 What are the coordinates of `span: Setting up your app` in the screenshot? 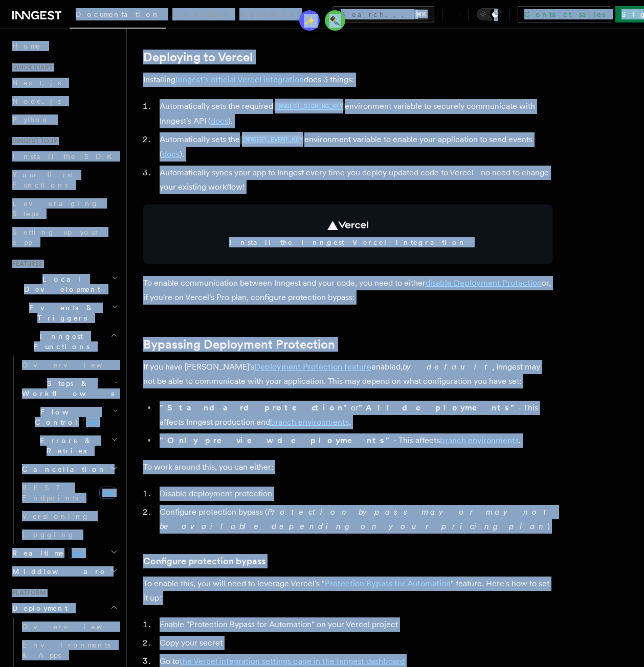 It's located at (56, 237).